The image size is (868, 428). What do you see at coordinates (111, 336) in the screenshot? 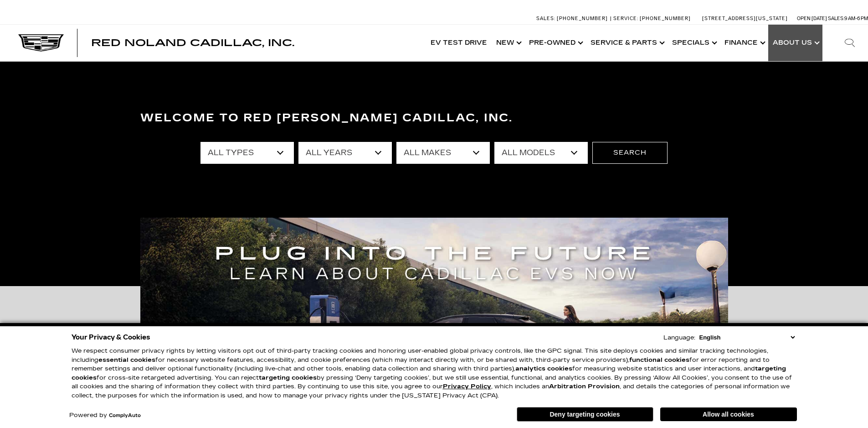
I see `span: Your Privacy & Cookies` at bounding box center [111, 336].